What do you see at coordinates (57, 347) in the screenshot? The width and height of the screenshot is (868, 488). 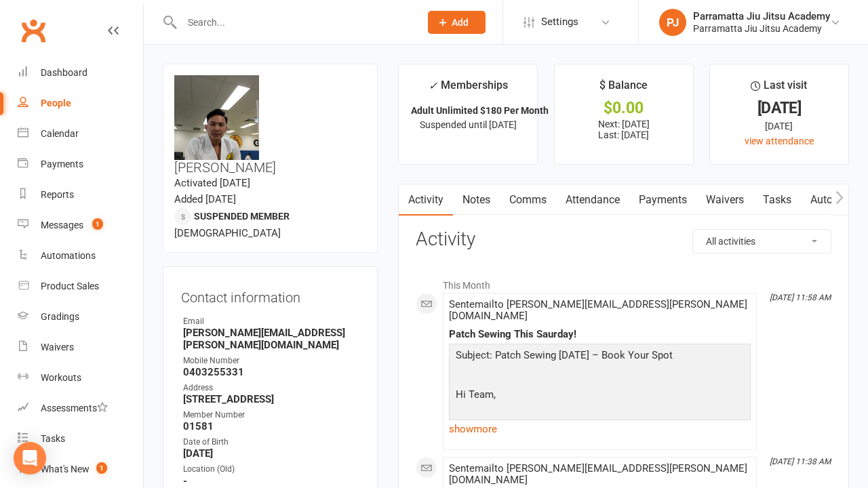 I see `div: Waivers` at bounding box center [57, 347].